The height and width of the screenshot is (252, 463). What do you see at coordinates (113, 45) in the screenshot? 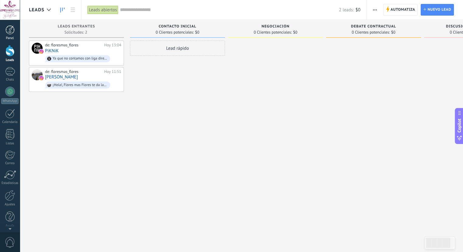
I see `div: Hoy 13:04` at bounding box center [113, 45].